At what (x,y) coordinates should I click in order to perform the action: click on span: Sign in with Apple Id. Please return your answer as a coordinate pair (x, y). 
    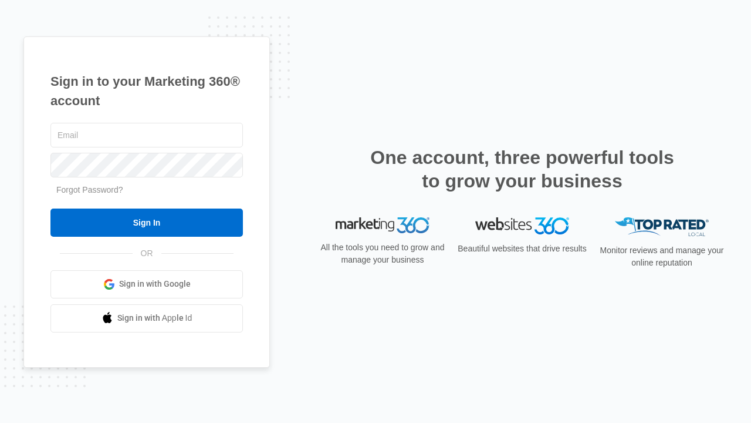
    Looking at the image, I should click on (155, 317).